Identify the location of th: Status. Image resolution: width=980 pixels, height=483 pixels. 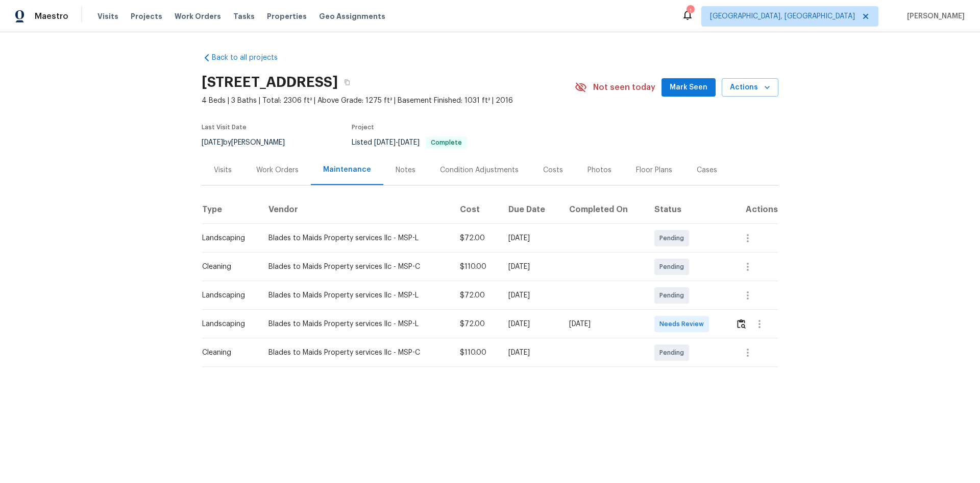
(687, 209).